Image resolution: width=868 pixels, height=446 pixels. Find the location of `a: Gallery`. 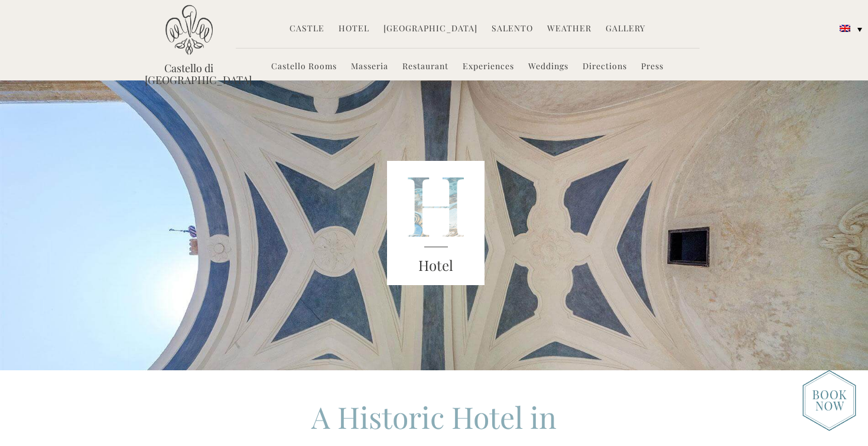

a: Gallery is located at coordinates (625, 29).